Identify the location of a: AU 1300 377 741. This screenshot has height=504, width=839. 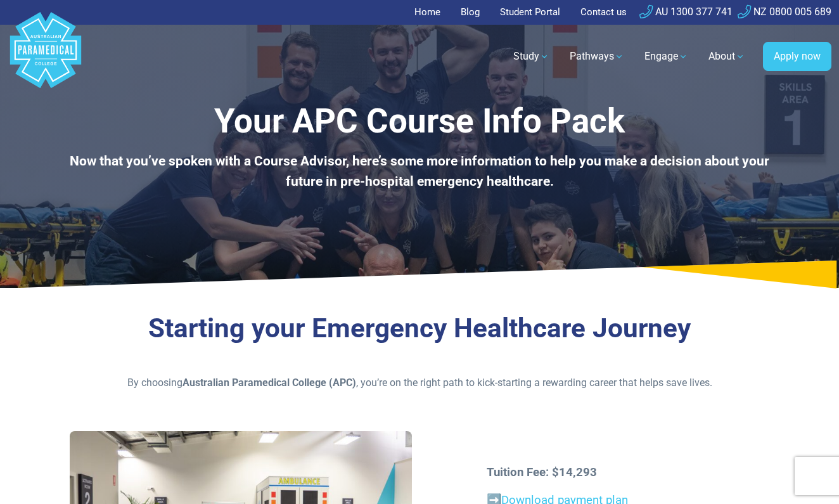
(686, 12).